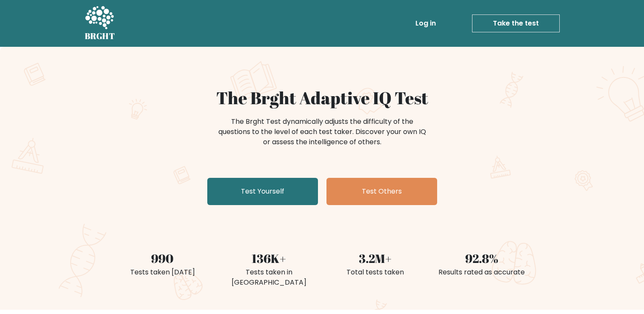 The image size is (644, 314). I want to click on a: Test Others, so click(382, 191).